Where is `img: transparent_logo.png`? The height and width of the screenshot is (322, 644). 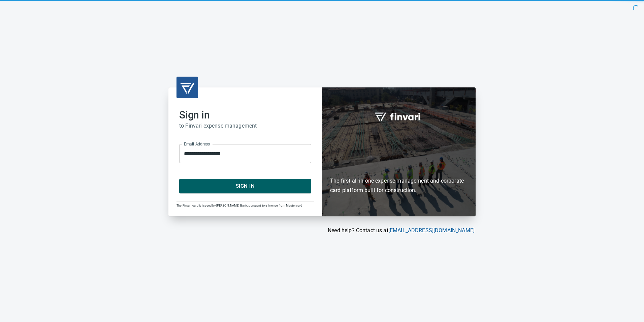 img: transparent_logo.png is located at coordinates (187, 87).